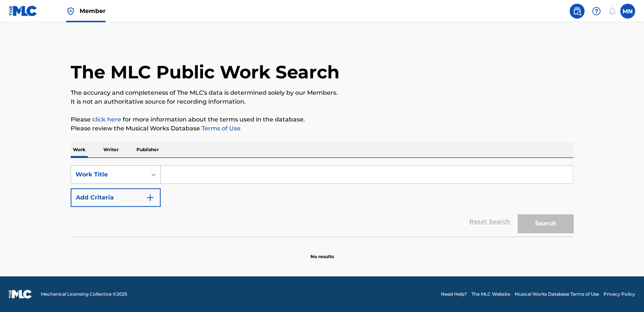 The height and width of the screenshot is (312, 644). Describe the element at coordinates (150, 198) in the screenshot. I see `img: 9d2ae6d4665cec9f34b9.svg` at that location.